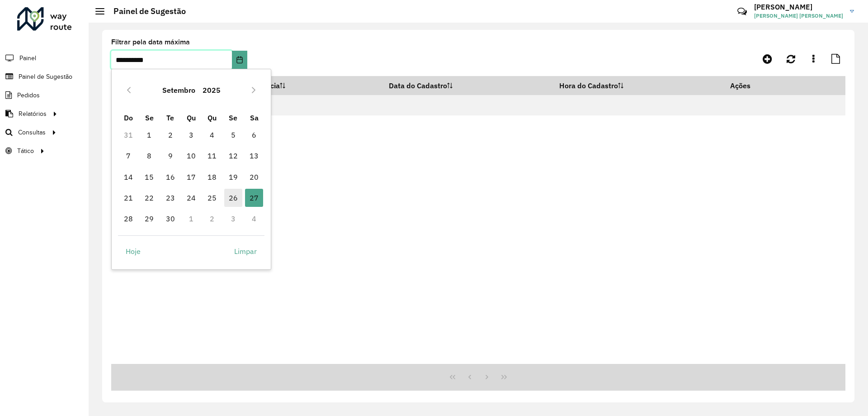  I want to click on span: 11, so click(212, 156).